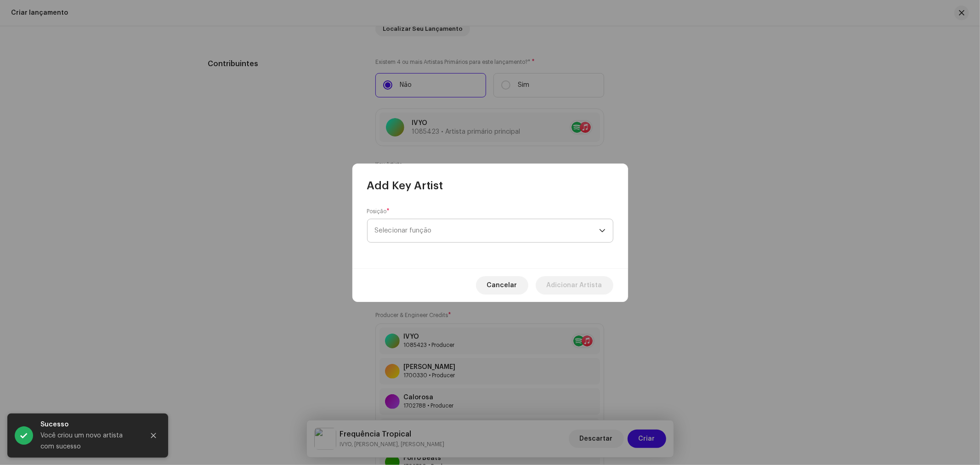 The height and width of the screenshot is (465, 980). What do you see at coordinates (89, 424) in the screenshot?
I see `div: Sucesso` at bounding box center [89, 424].